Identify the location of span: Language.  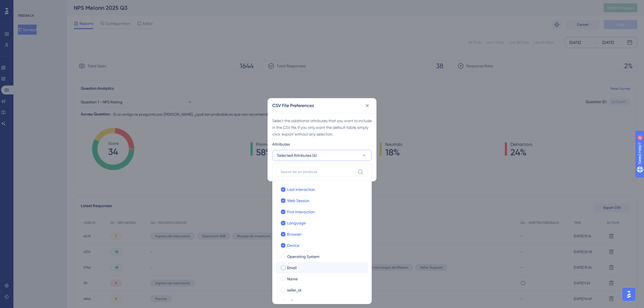
(296, 223).